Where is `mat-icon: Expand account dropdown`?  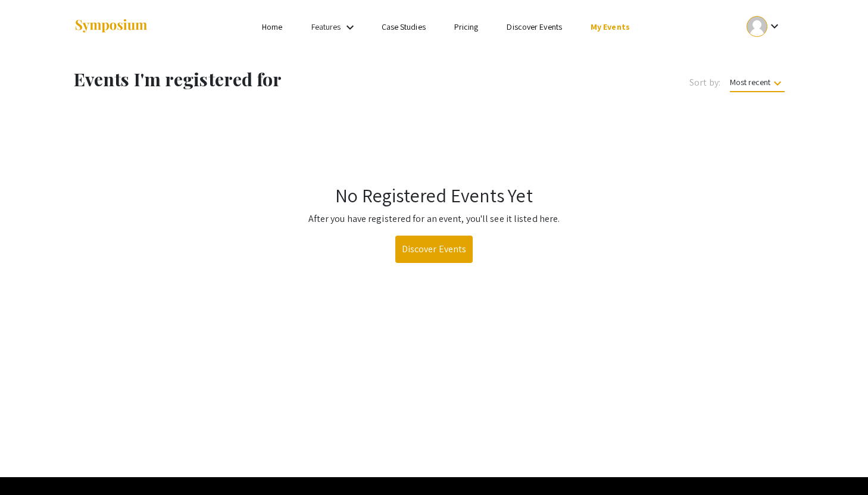 mat-icon: Expand account dropdown is located at coordinates (775, 26).